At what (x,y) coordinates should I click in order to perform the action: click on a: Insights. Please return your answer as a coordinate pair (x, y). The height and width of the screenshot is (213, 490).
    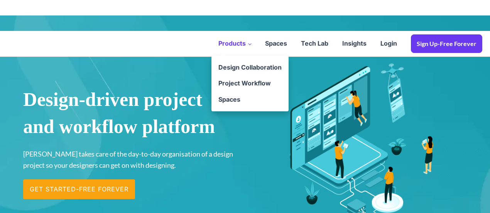
    Looking at the image, I should click on (354, 44).